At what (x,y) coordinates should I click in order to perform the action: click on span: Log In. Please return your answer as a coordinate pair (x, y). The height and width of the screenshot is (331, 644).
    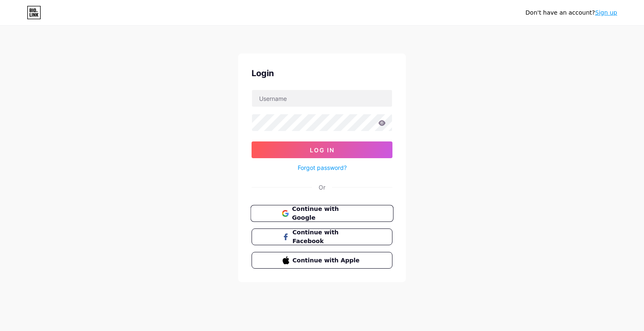
    Looking at the image, I should click on (322, 150).